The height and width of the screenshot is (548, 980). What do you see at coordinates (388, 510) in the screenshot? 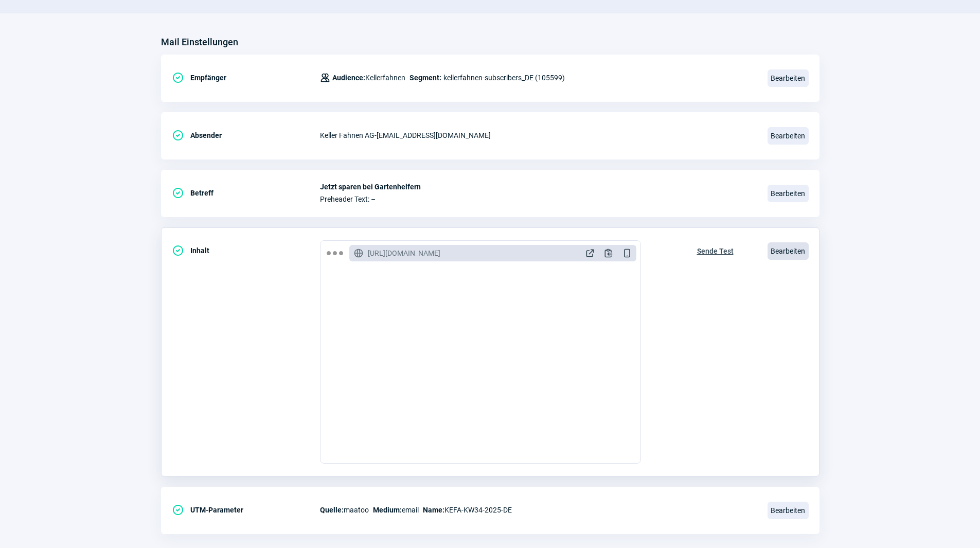
I see `span: Medium:` at bounding box center [388, 510].